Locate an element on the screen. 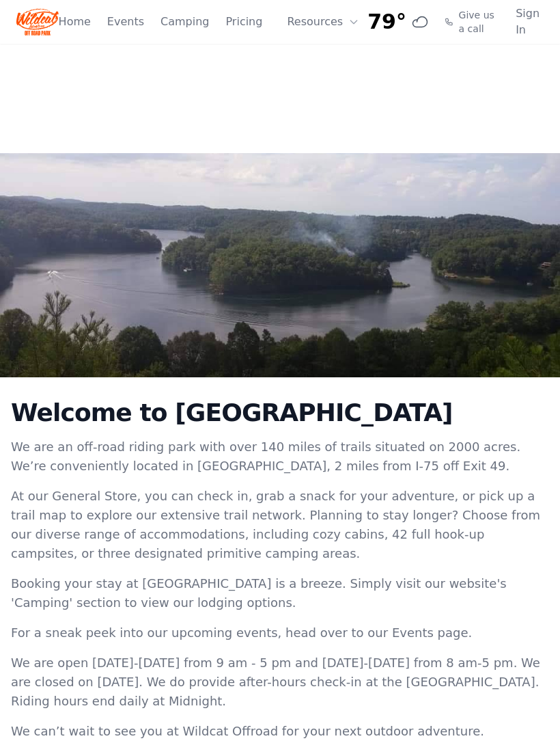  p: At our General Store, you can check in, grab a snack for your adventure, or pick up a trail map t... is located at coordinates (280, 525).